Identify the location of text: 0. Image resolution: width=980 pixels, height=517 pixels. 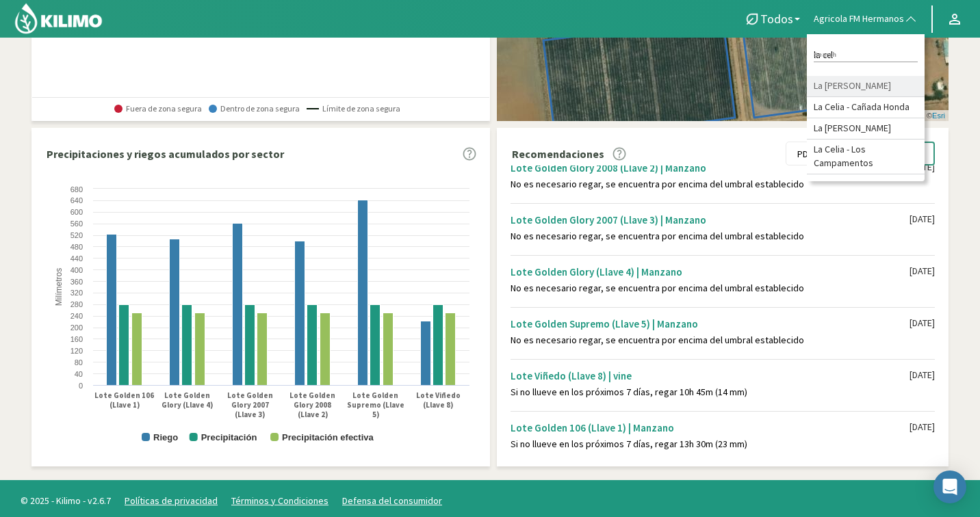
(81, 386).